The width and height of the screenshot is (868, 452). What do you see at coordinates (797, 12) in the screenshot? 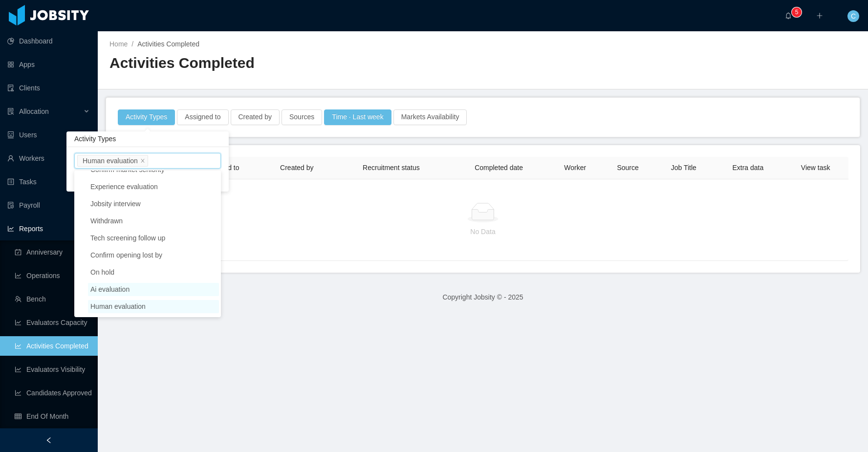
I see `sup: 5` at bounding box center [797, 12].